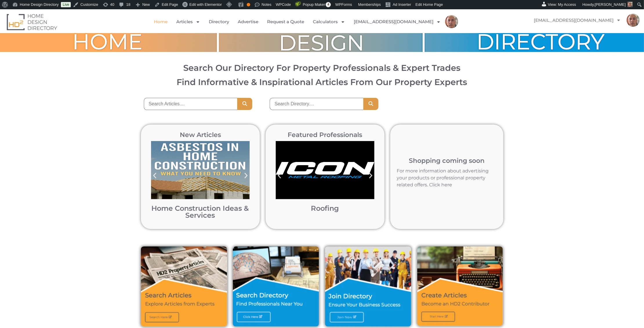  I want to click on a: Request a Quote, so click(286, 22).